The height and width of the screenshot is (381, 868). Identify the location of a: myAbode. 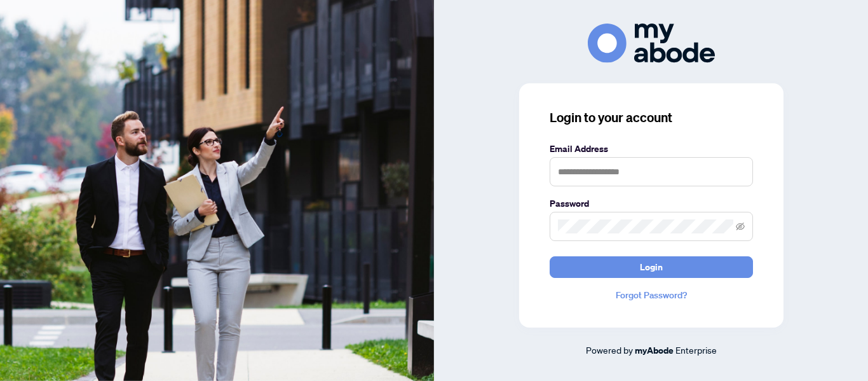
(654, 351).